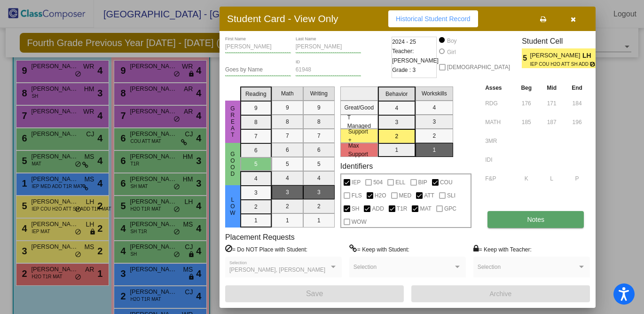 The image size is (644, 314). Describe the element at coordinates (233, 206) in the screenshot. I see `span: Low` at that location.